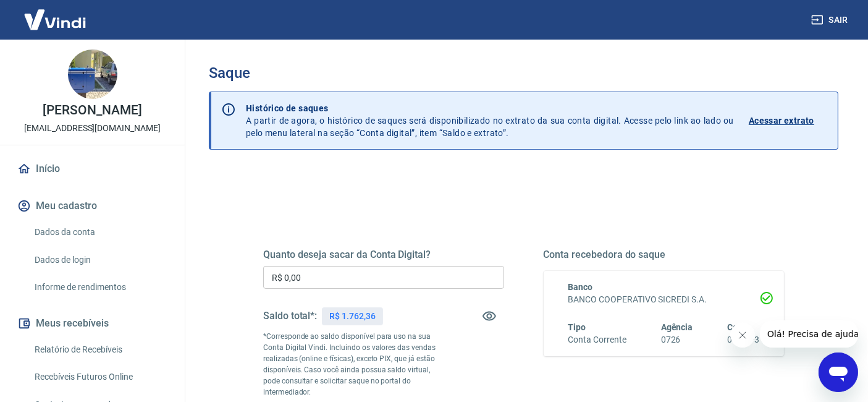  What do you see at coordinates (597, 340) in the screenshot?
I see `h6: Conta Corrente` at bounding box center [597, 340].